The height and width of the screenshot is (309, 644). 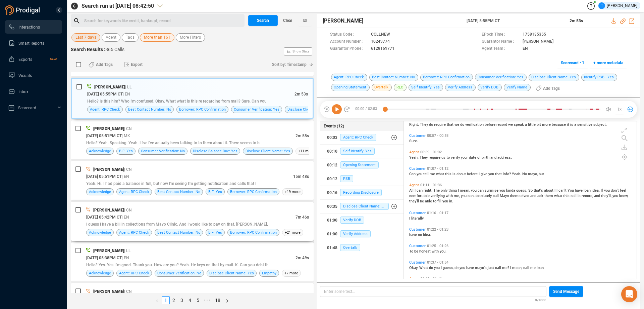 What do you see at coordinates (125, 217) in the screenshot?
I see `span: | EN` at bounding box center [125, 217].